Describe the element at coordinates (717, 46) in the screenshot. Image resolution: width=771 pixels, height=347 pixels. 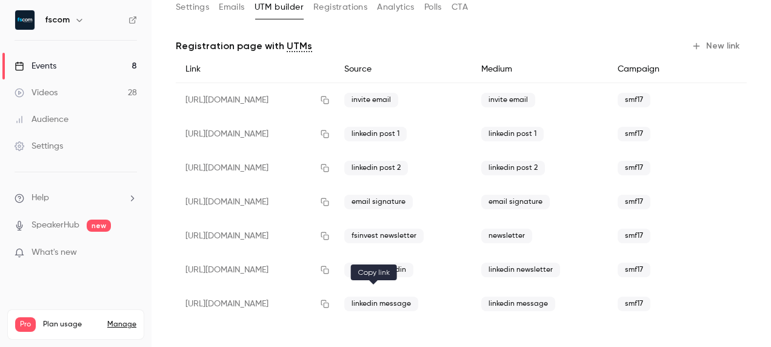
I see `button: New link` at that location.